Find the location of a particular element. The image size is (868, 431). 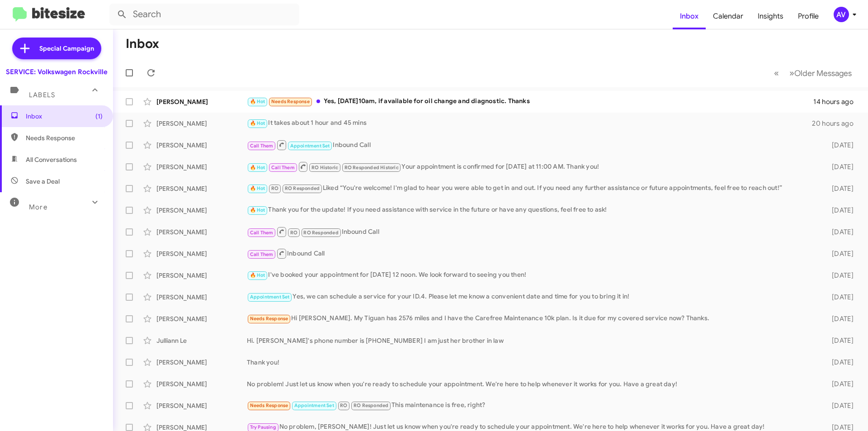

span: RO Responded Historic is located at coordinates (372, 167).